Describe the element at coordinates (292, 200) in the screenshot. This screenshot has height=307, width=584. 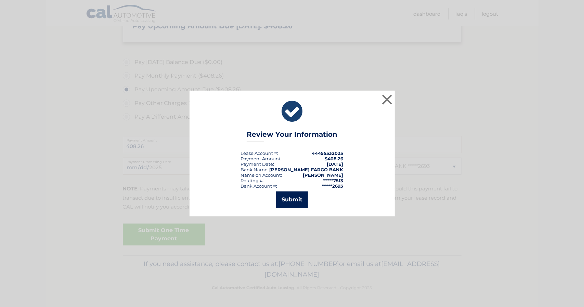
I see `button: Submit` at that location.